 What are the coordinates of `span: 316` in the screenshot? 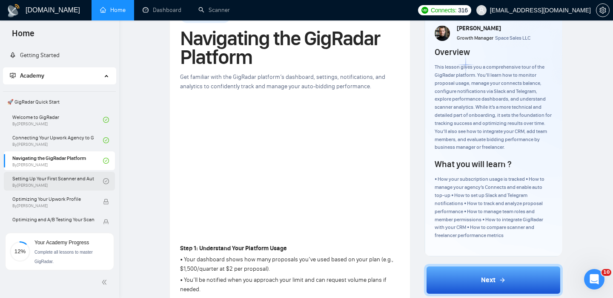 It's located at (463, 10).